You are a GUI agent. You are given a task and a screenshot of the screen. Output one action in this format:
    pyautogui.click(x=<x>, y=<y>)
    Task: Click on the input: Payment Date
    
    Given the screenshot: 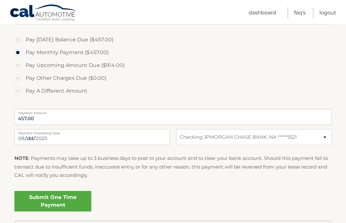 What is the action you would take?
    pyautogui.click(x=92, y=137)
    